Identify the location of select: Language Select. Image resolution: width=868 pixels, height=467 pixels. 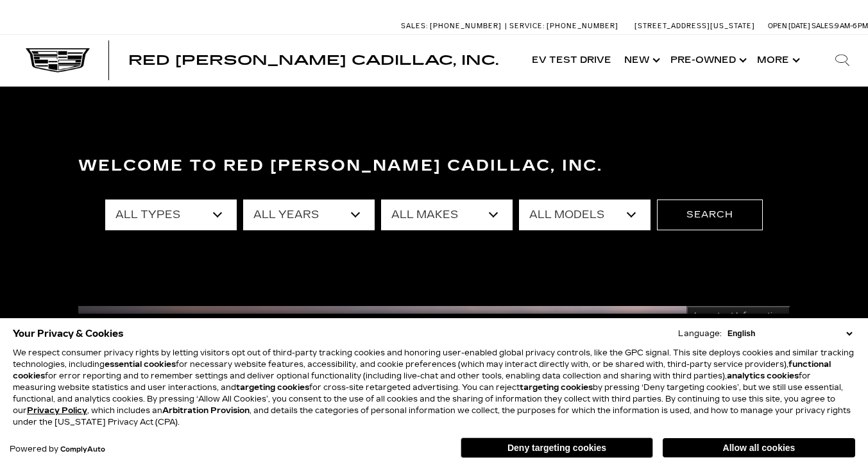
(790, 333).